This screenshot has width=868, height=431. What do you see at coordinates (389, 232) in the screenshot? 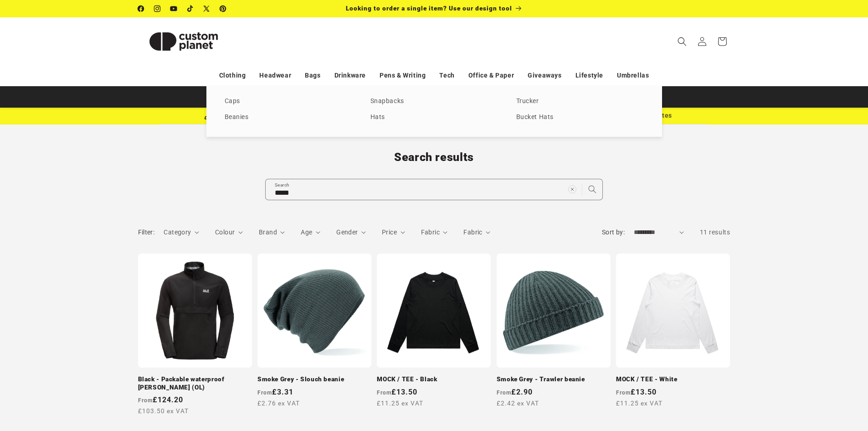
I see `span: Price` at bounding box center [389, 232].